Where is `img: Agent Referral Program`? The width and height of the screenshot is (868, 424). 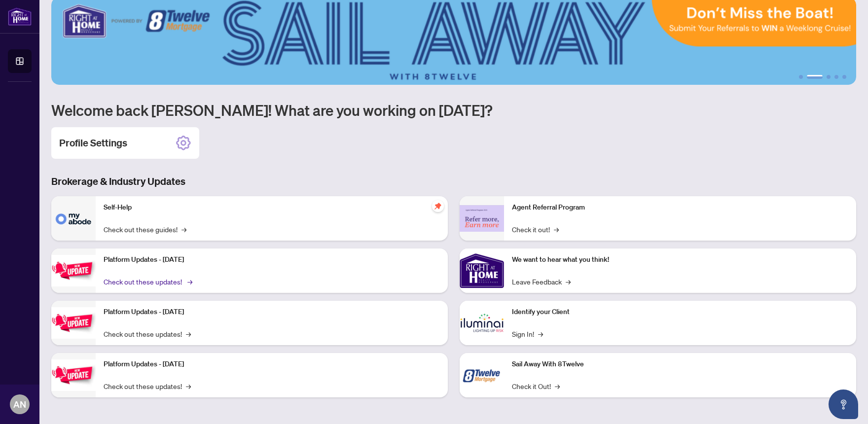
img: Agent Referral Program is located at coordinates (482, 218).